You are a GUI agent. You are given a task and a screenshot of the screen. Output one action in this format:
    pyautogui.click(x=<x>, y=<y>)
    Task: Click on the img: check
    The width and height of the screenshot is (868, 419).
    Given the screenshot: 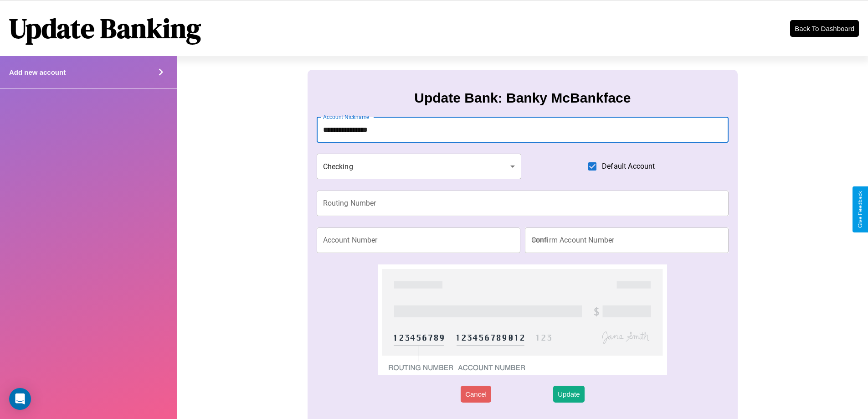 What is the action you would take?
    pyautogui.click(x=522, y=319)
    